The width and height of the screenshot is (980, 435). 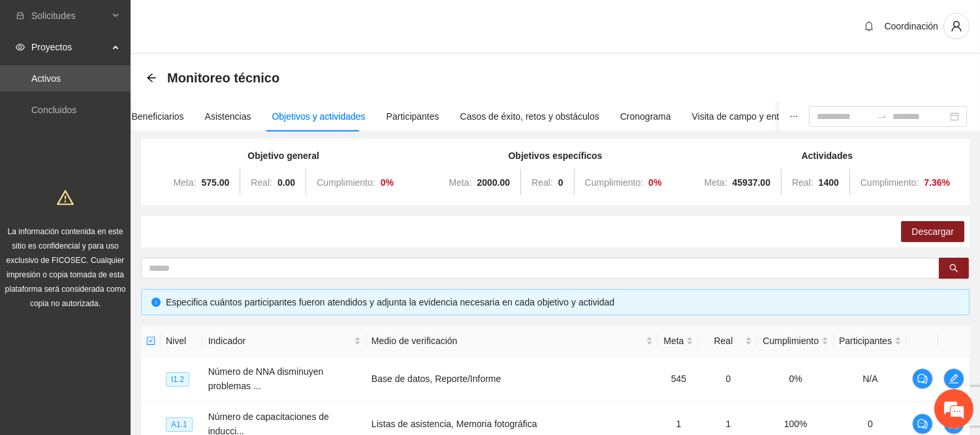 I want to click on strong: 0, so click(x=561, y=183).